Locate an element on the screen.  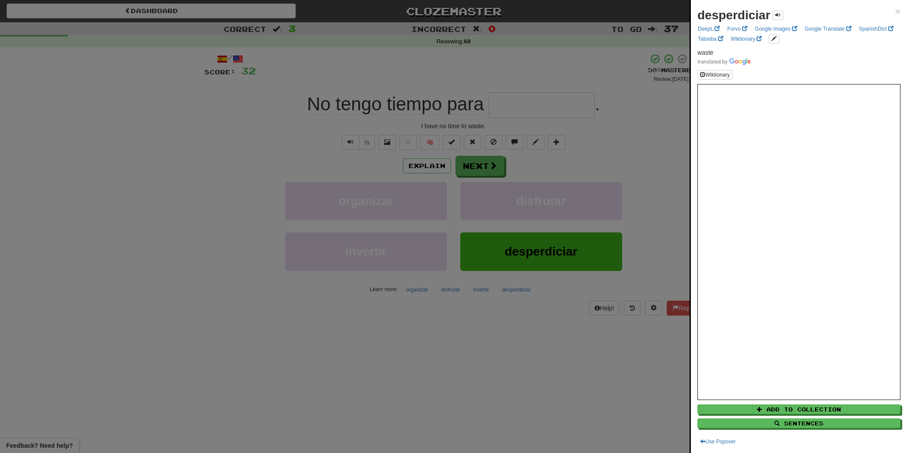
button: Sentences is located at coordinates (799, 423).